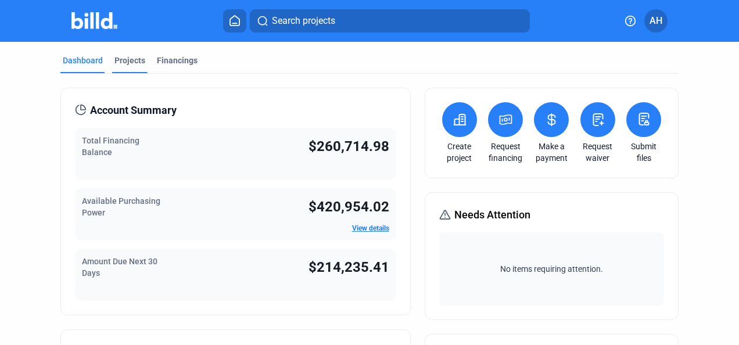 This screenshot has height=345, width=739. I want to click on a: Create project, so click(459, 152).